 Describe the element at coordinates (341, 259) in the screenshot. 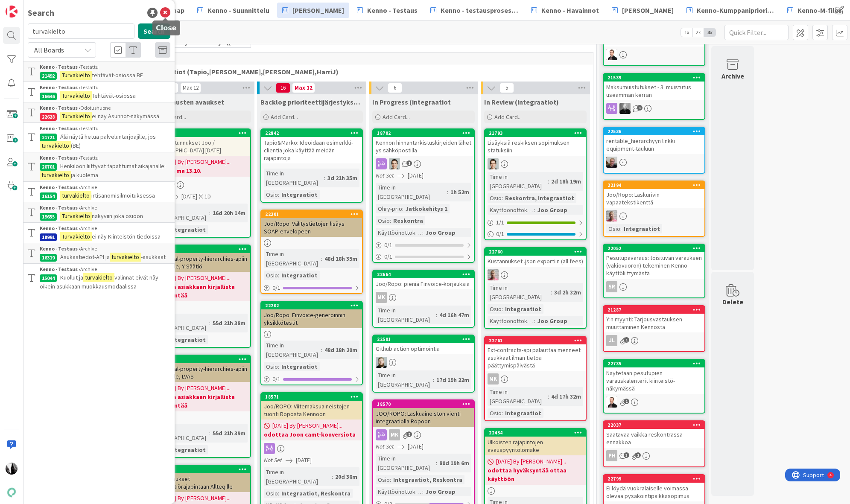

I see `div: 48d 18h 35m` at that location.